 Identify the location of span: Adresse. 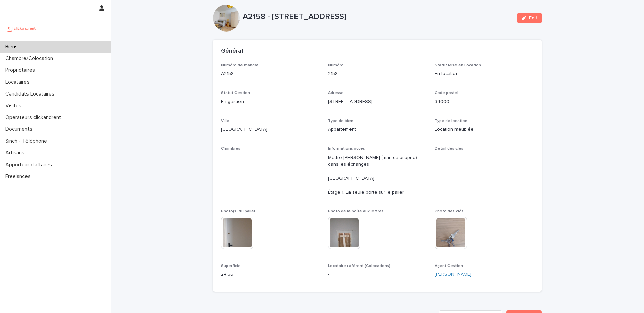
(336, 93).